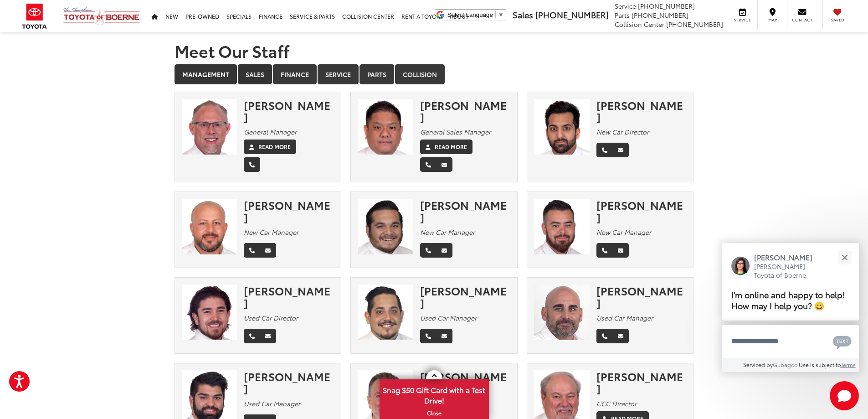 The height and width of the screenshot is (419, 868). I want to click on span: Sales, so click(523, 15).